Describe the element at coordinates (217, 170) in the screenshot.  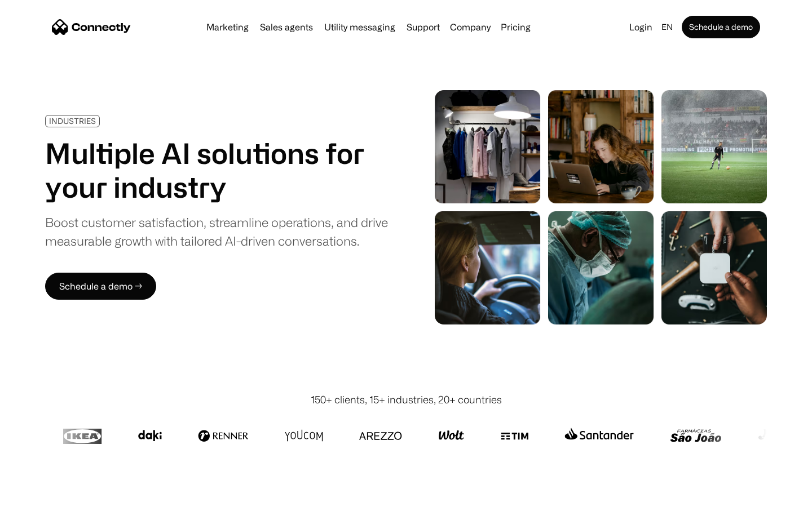
I see `h1: Multiple AI solutions for your industry` at that location.